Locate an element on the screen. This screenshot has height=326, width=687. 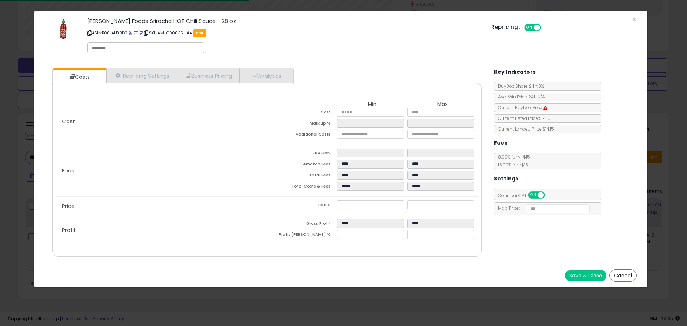
p: Profit is located at coordinates (161, 230).